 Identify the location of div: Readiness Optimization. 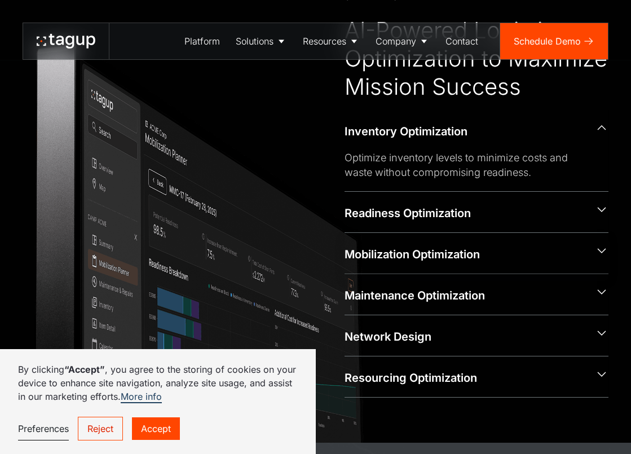
(465, 213).